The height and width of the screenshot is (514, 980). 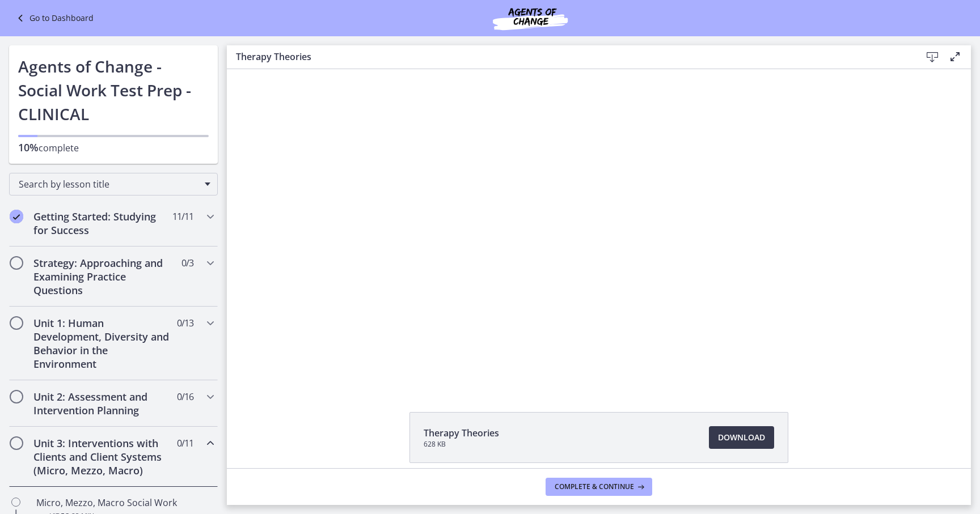 I want to click on span: 0 / 16, so click(x=185, y=396).